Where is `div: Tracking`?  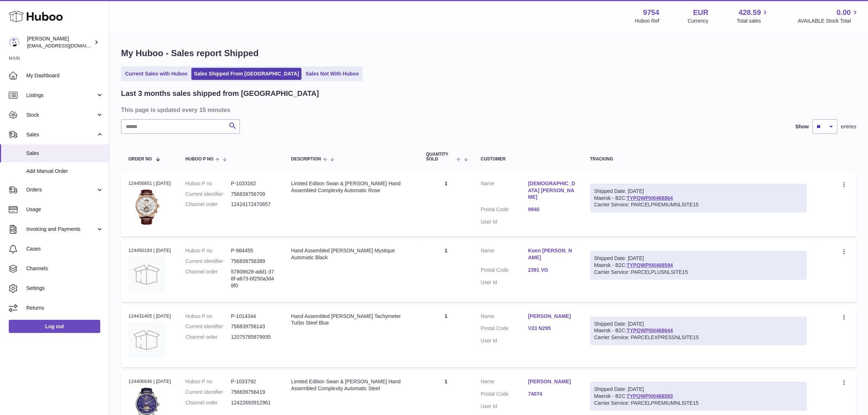
div: Tracking is located at coordinates (698, 159).